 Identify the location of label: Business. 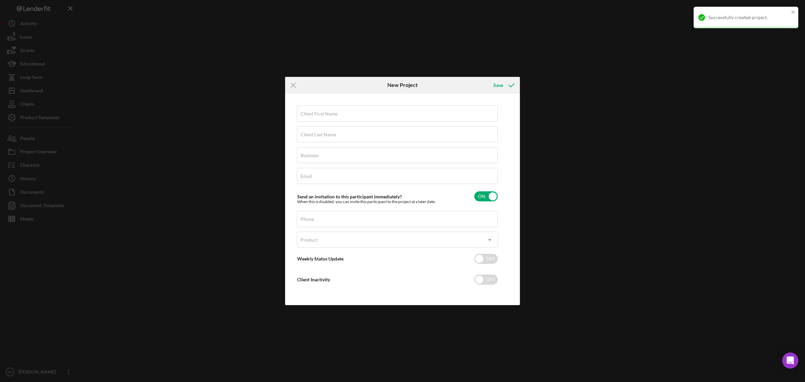
(310, 155).